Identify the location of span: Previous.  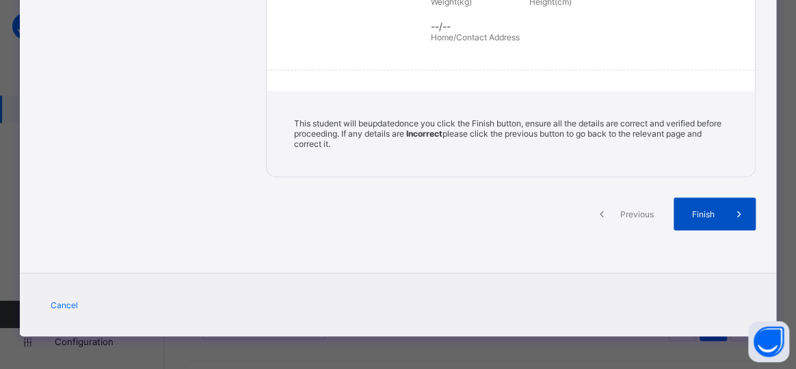
(637, 214).